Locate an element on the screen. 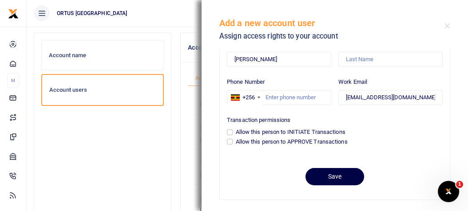 This screenshot has width=468, height=211. h5: Assign access rights to your account is located at coordinates (332, 36).